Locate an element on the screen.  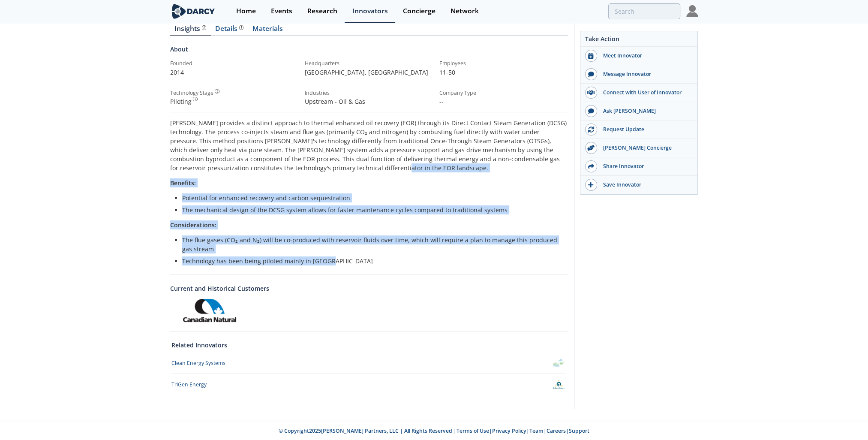
input: Advanced Search is located at coordinates (644, 11).